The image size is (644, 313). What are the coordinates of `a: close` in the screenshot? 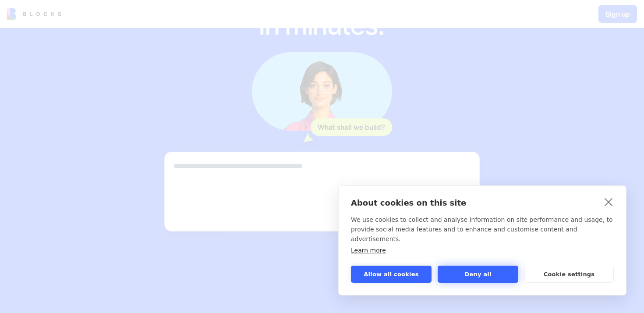 It's located at (609, 202).